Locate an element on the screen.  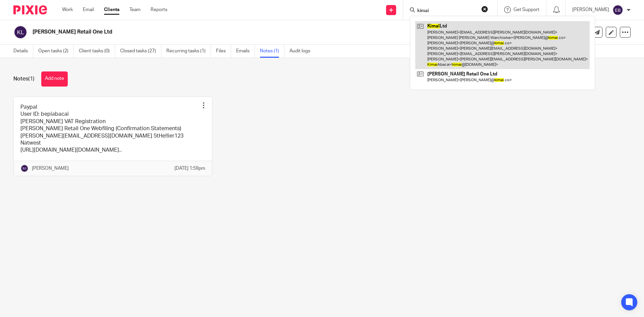
span: (1) is located at coordinates (31, 79).